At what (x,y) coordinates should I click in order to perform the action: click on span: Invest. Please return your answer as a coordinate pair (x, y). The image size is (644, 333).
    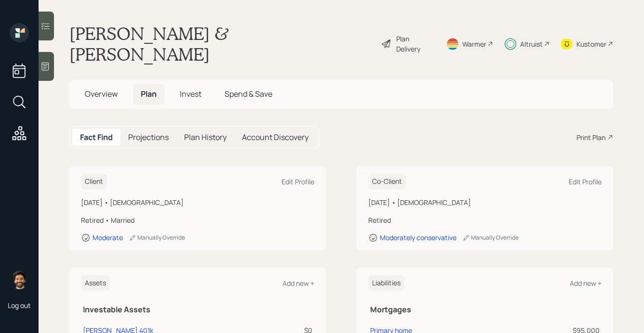
    Looking at the image, I should click on (190, 94).